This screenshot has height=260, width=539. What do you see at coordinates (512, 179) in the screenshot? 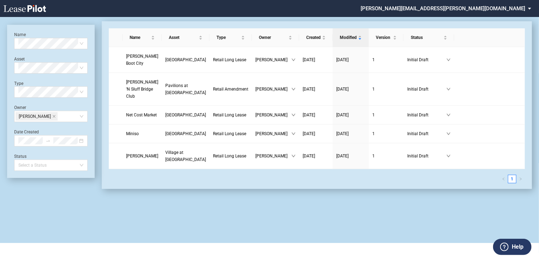
I see `li: 1` at bounding box center [512, 179].